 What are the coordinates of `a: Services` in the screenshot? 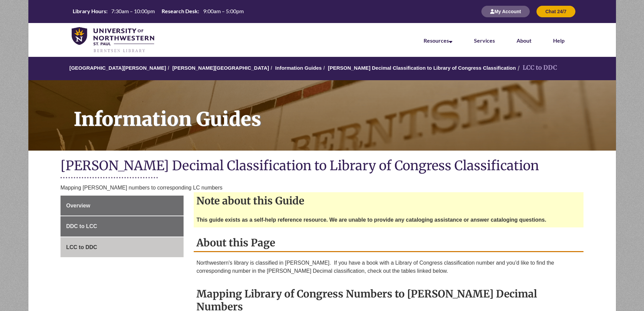 It's located at (485, 40).